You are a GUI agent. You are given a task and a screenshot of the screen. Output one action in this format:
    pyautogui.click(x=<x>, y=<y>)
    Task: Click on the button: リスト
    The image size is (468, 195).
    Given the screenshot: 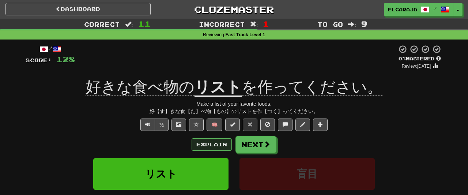 What is the action you would take?
    pyautogui.click(x=161, y=174)
    